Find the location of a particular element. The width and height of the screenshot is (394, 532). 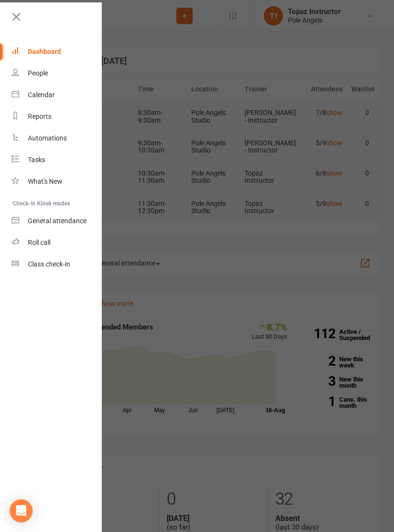

a: Roll call is located at coordinates (57, 242).